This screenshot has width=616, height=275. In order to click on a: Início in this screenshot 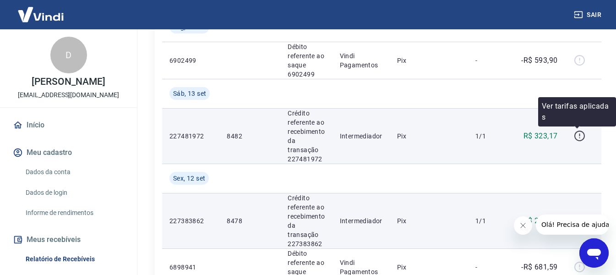, I will do `click(68, 125)`.